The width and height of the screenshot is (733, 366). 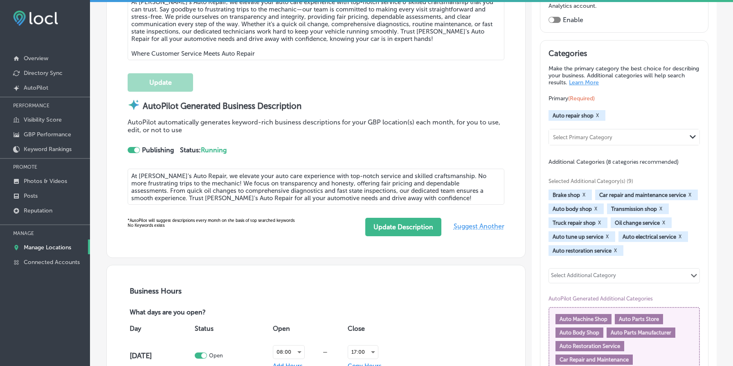 What do you see at coordinates (582, 250) in the screenshot?
I see `span: Auto restoration service` at bounding box center [582, 250].